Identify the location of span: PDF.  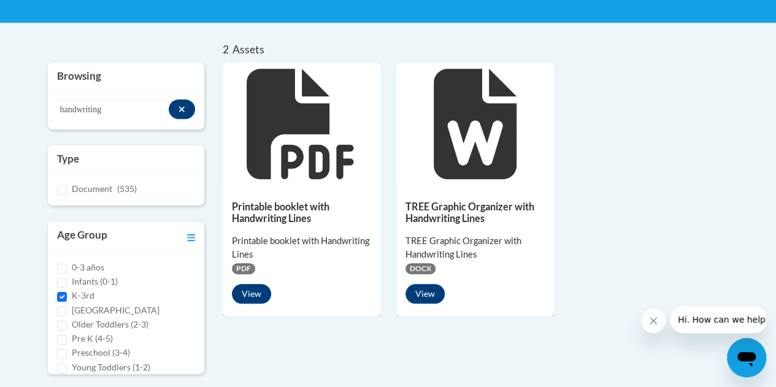
(244, 269).